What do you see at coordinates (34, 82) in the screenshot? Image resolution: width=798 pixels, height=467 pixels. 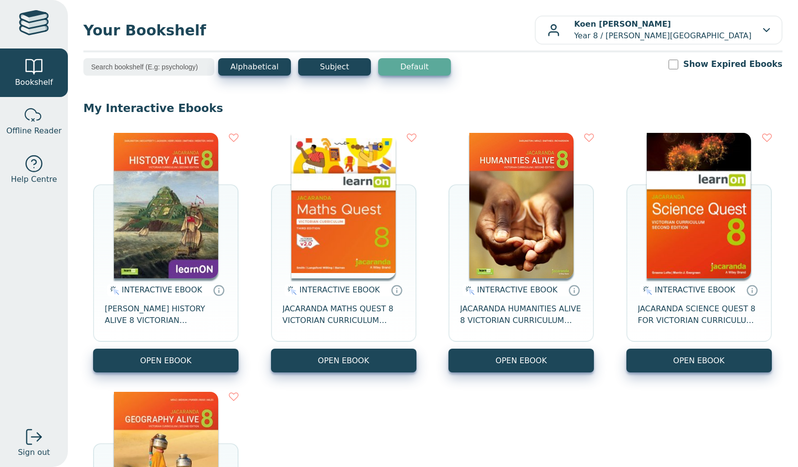 I see `span: Bookshelf` at bounding box center [34, 82].